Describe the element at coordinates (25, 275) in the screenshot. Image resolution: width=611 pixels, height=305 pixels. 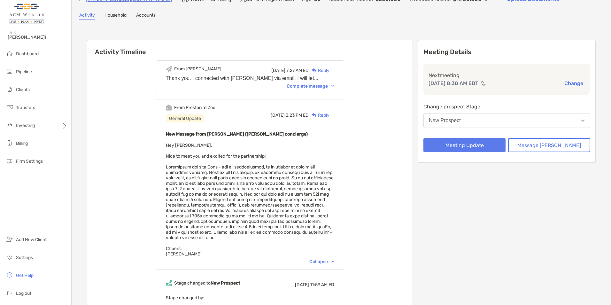
I see `span: Get Help` at that location.